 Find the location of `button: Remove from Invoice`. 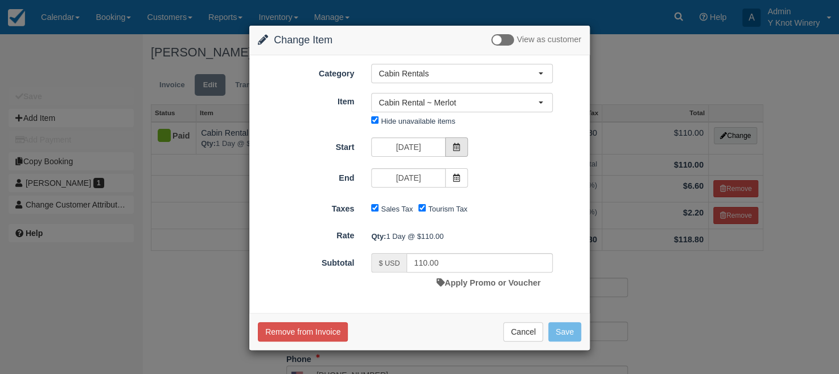

button: Remove from Invoice is located at coordinates (303, 331).